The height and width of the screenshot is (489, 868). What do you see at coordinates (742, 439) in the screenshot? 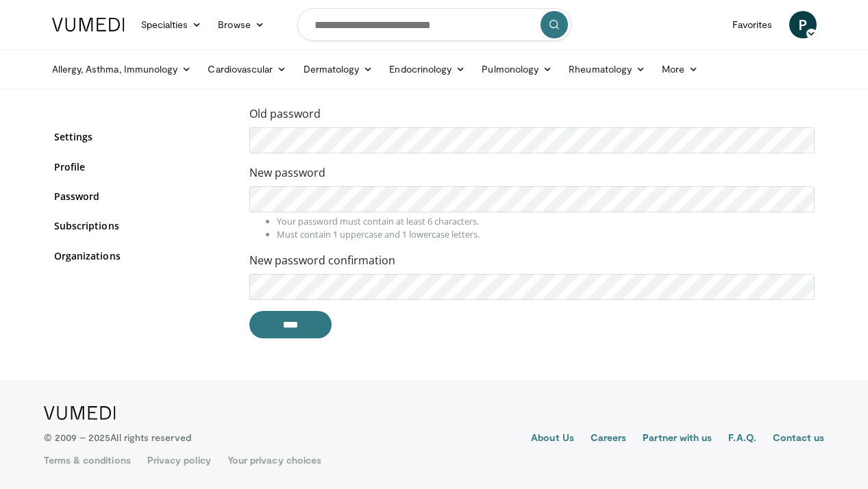
I see `a: F.A.Q.` at bounding box center [742, 439].